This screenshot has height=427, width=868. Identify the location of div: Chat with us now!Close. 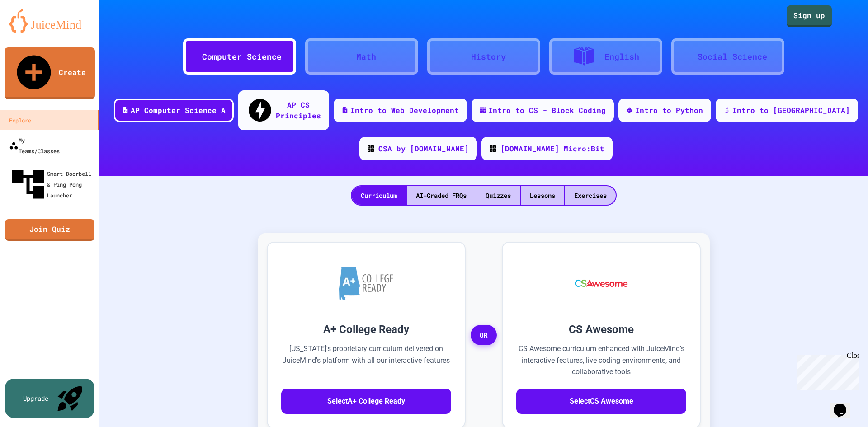
(33, 30).